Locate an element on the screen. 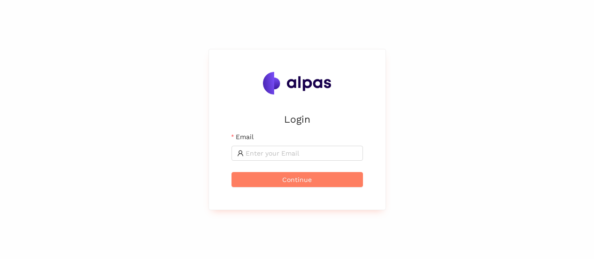 This screenshot has width=594, height=259. input: Email is located at coordinates (302, 153).